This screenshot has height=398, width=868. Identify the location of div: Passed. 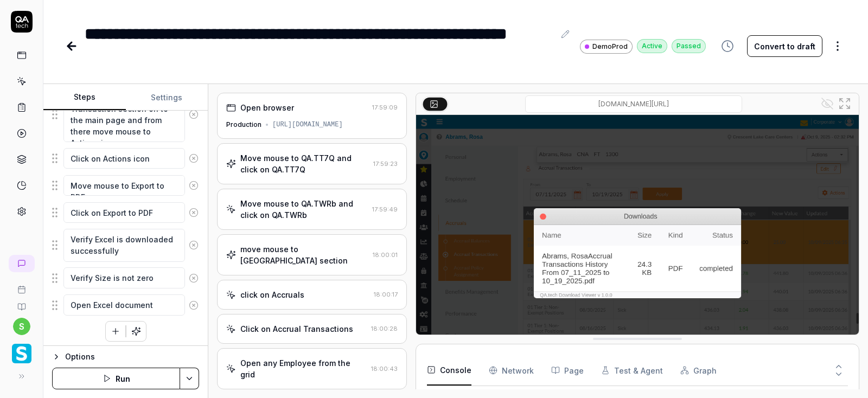
(688, 46).